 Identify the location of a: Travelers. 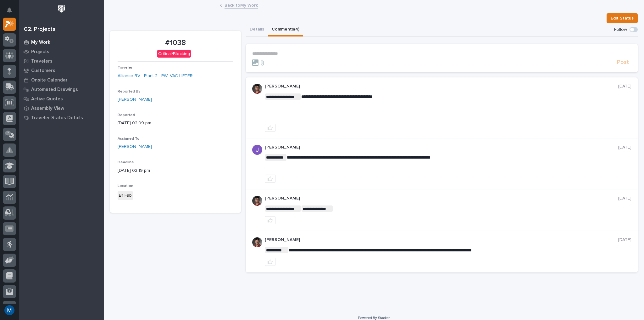
(61, 61).